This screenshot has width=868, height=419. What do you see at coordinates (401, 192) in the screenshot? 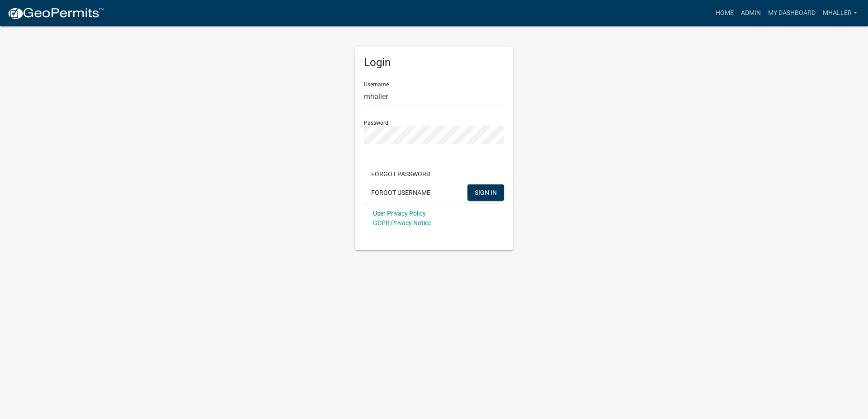
I see `button: Forgot Username` at bounding box center [401, 192].